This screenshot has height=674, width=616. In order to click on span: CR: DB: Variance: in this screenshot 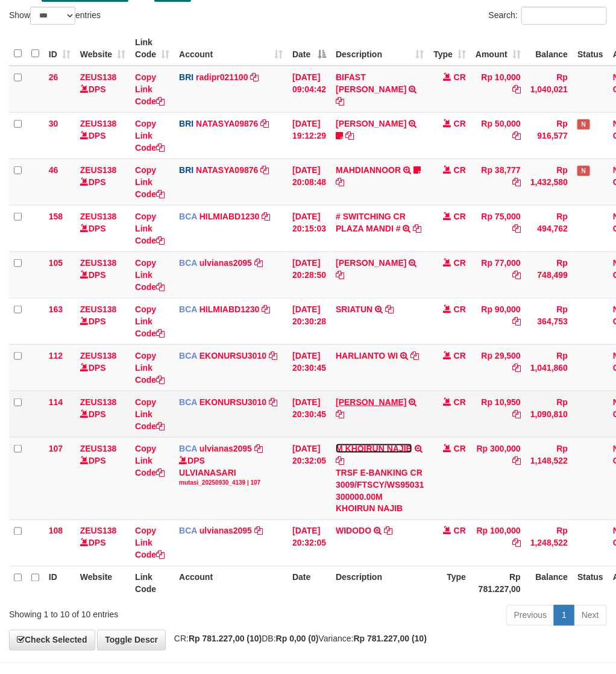, I will do `click(297, 639)`.